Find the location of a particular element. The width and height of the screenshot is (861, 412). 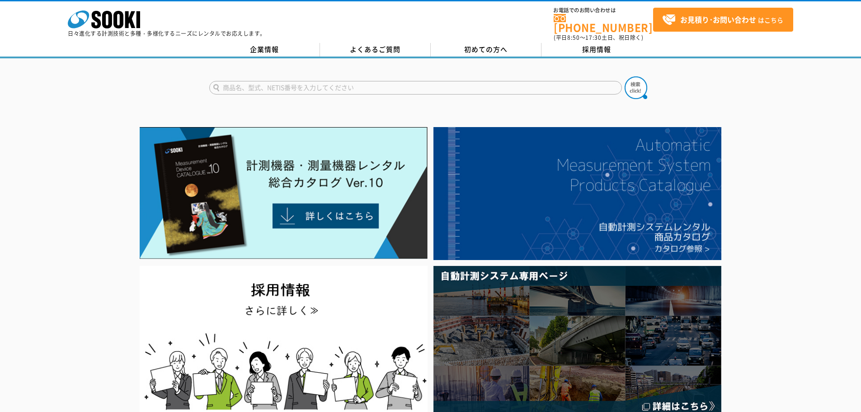

span: 初めての方へ is located at coordinates (486, 49).